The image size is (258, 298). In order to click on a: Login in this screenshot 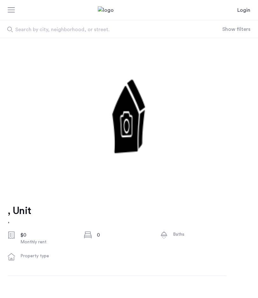, I will do `click(243, 10)`.